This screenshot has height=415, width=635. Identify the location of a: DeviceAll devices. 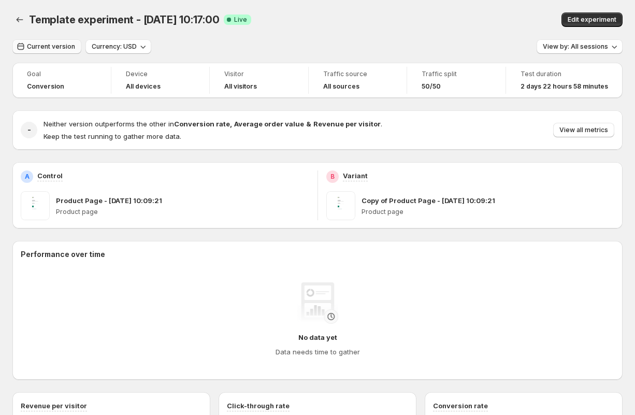
(160, 80).